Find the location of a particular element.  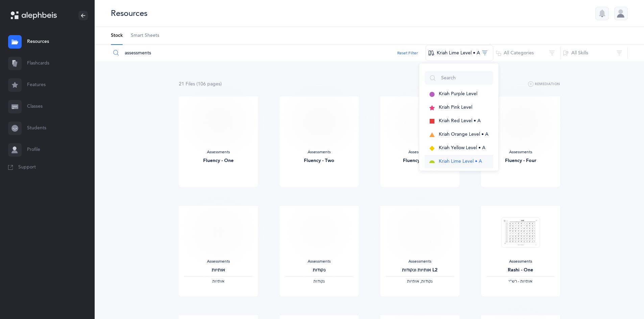

span: Support is located at coordinates (27, 167).